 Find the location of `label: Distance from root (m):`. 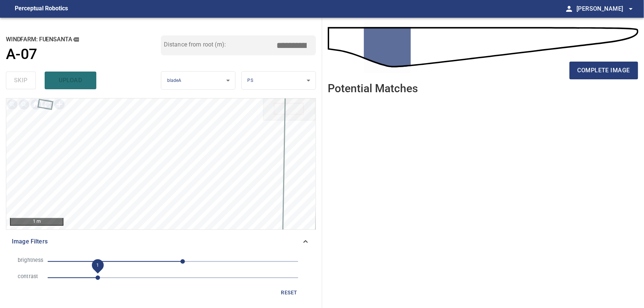

label: Distance from root (m): is located at coordinates (195, 44).